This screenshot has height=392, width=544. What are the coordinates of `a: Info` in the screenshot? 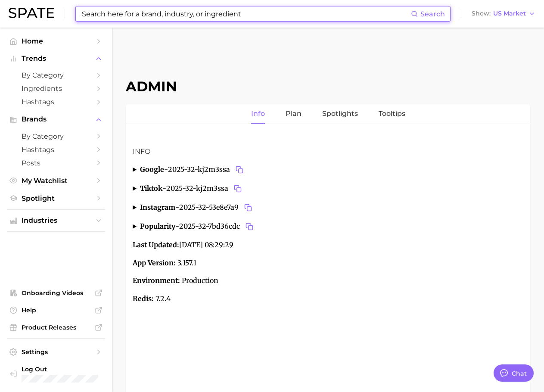 It's located at (258, 114).